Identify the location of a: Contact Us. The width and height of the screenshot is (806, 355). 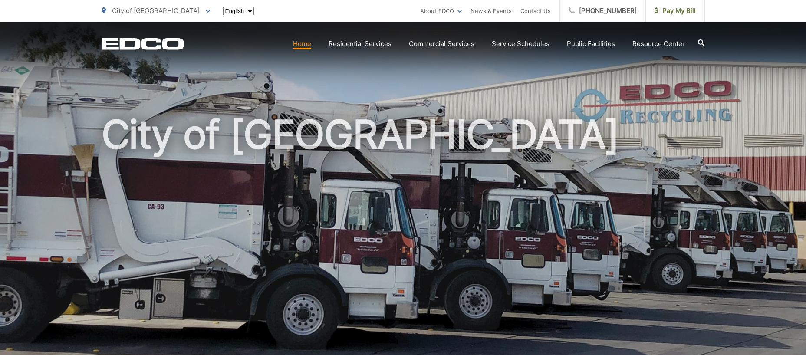
(536, 11).